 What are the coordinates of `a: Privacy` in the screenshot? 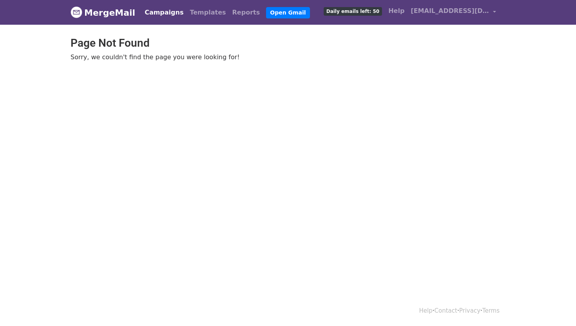 It's located at (470, 311).